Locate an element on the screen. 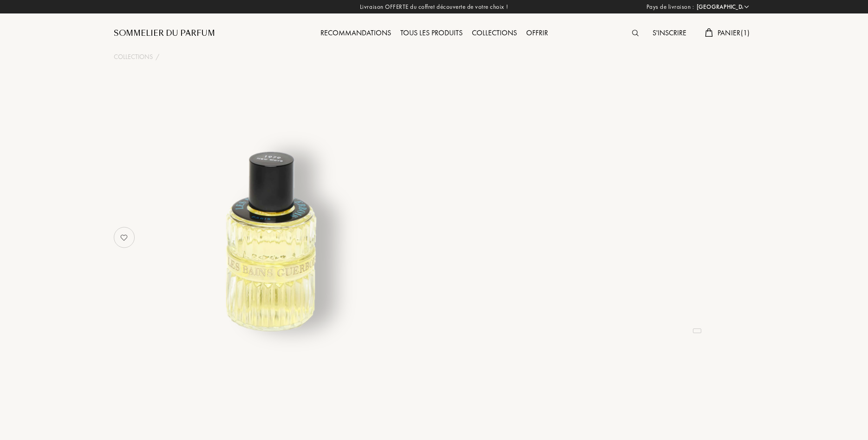 This screenshot has height=440, width=868. img: cart.svg is located at coordinates (709, 33).